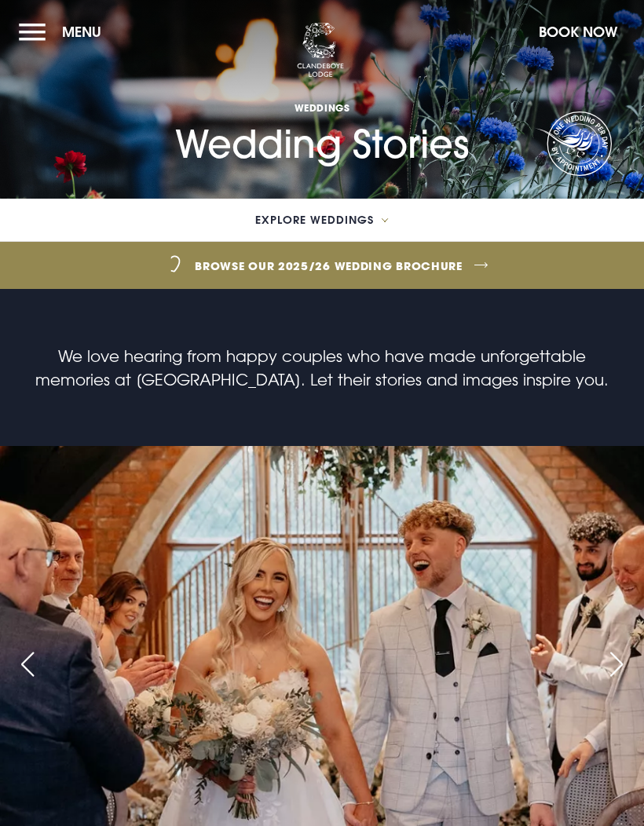 The image size is (644, 826). I want to click on span: Menu, so click(82, 32).